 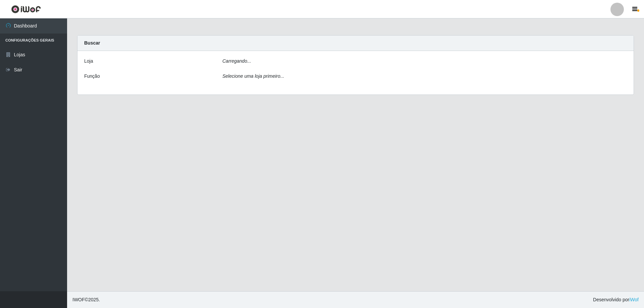 I want to click on i: Selecione uma loja primeiro..., so click(x=253, y=76).